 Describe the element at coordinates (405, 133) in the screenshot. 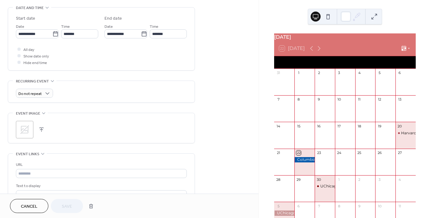

I see `div: Harvard Intro Social` at that location.